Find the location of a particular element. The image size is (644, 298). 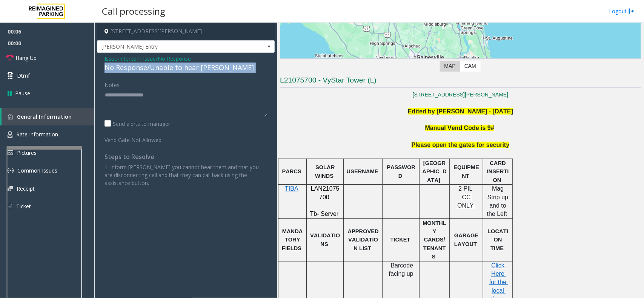

span: Pause is located at coordinates (23, 93).